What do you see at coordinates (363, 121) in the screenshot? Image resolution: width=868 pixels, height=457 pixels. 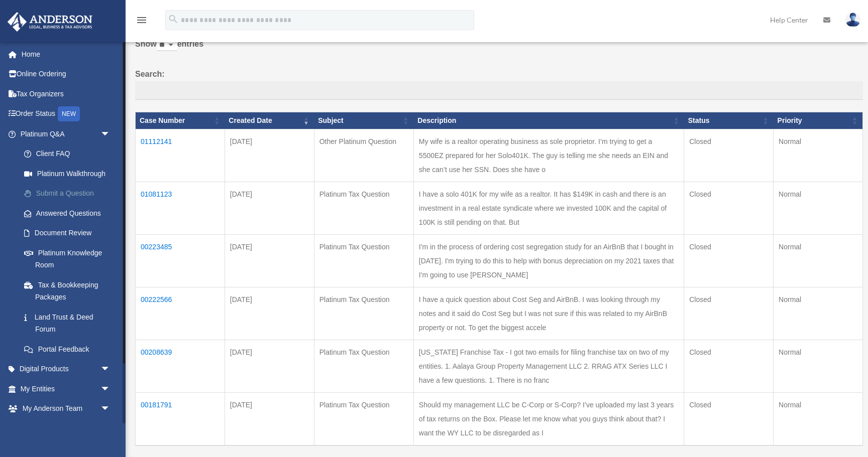 I see `th: Subject: activate to sort column ascending` at bounding box center [363, 121].